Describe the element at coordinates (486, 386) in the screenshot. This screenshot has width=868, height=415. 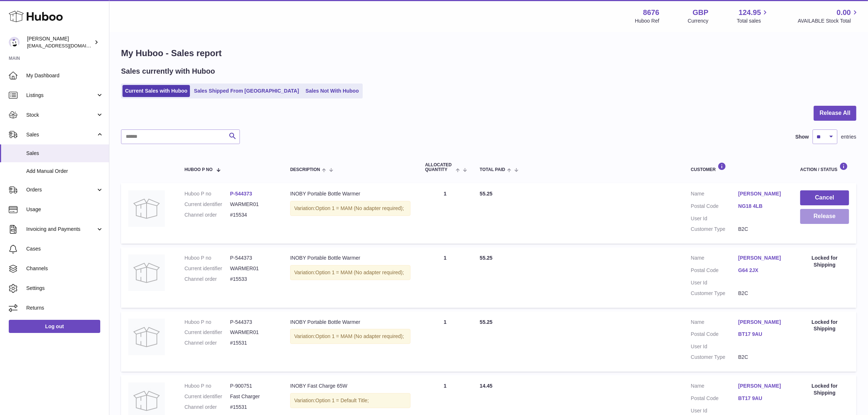
I see `span: 14.45` at that location.